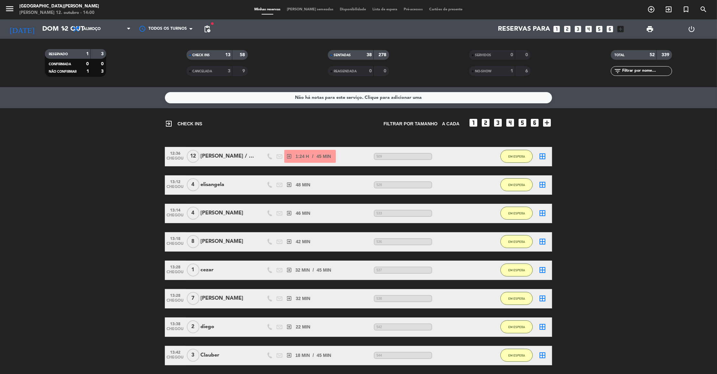 Image resolution: width=717 pixels, height=374 pixels. I want to click on span: print, so click(650, 29).